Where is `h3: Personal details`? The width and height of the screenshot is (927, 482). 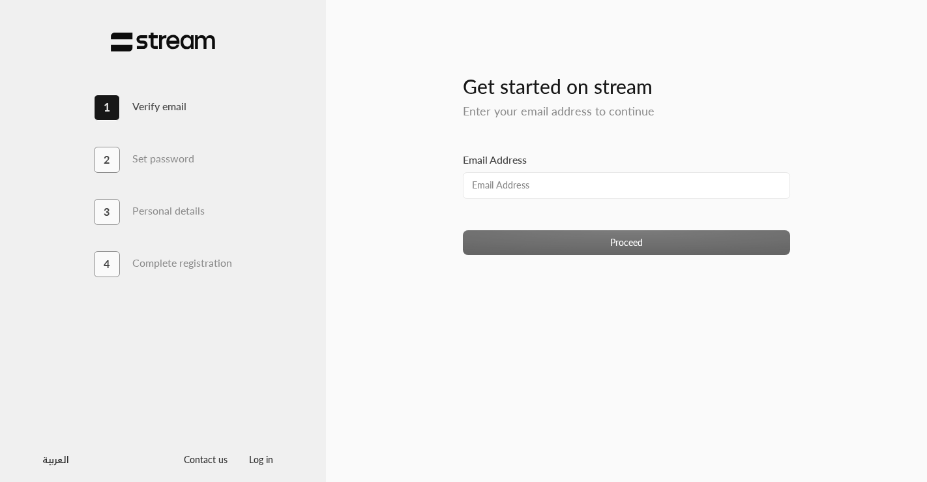
h3: Personal details is located at coordinates (168, 210).